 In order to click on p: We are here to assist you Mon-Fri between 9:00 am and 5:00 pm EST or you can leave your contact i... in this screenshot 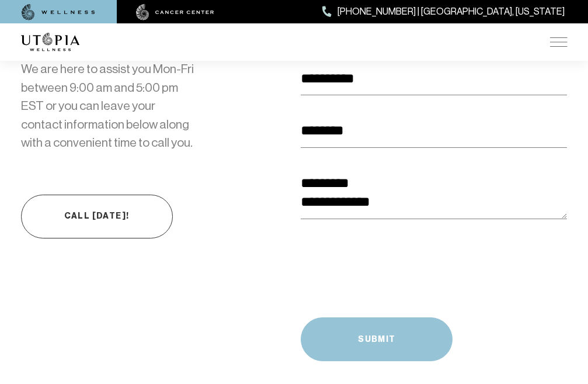, I will do `click(108, 107)`.